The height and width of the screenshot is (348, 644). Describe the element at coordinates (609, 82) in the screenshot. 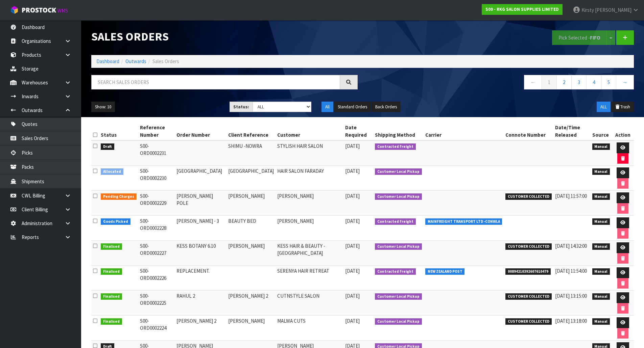

I see `a: 5` at that location.